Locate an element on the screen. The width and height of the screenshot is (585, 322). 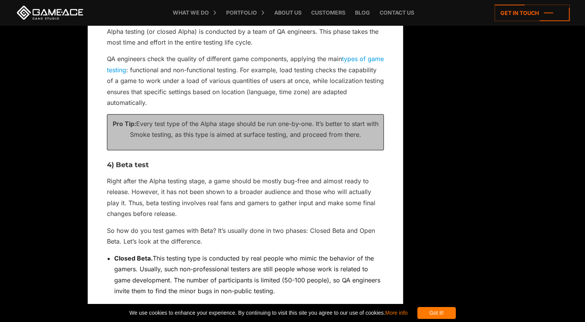
p: Right after the Alpha testing stage, a game should be mostly bug-free and almost ready to release... is located at coordinates (245, 198).